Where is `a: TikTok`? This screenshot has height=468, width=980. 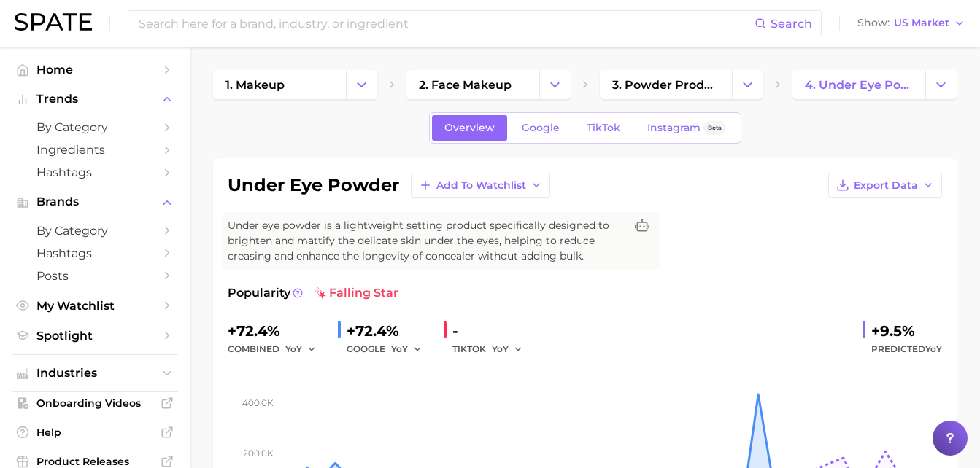 a: TikTok is located at coordinates (603, 128).